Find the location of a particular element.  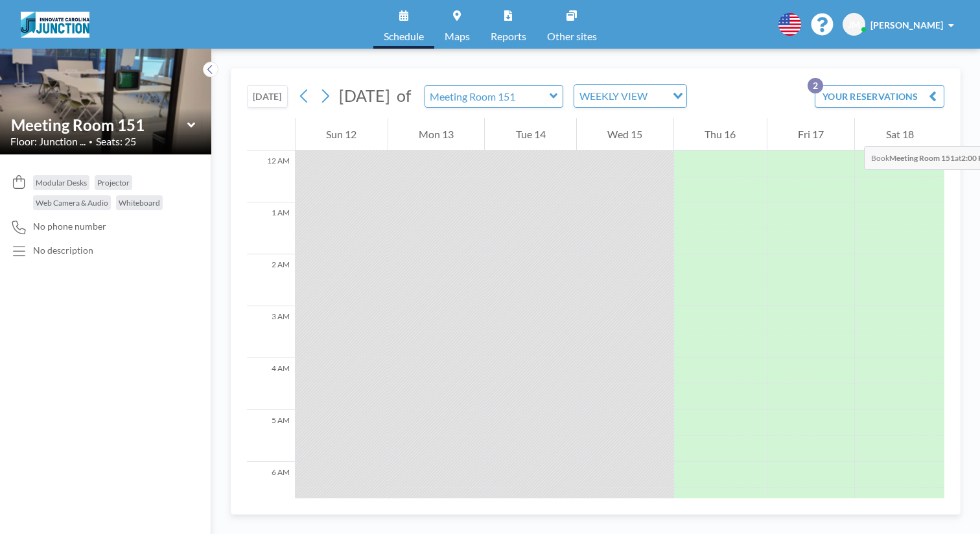

input: Search for option is located at coordinates (658, 96).